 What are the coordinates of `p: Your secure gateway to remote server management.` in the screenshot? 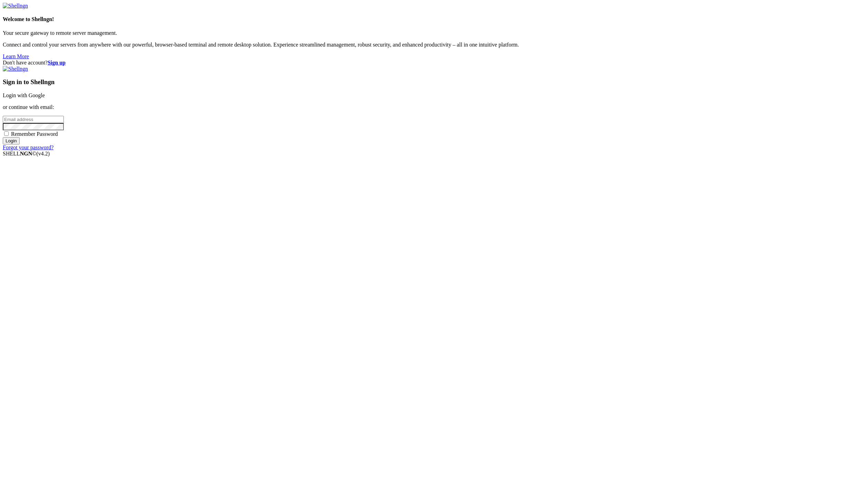 It's located at (423, 33).